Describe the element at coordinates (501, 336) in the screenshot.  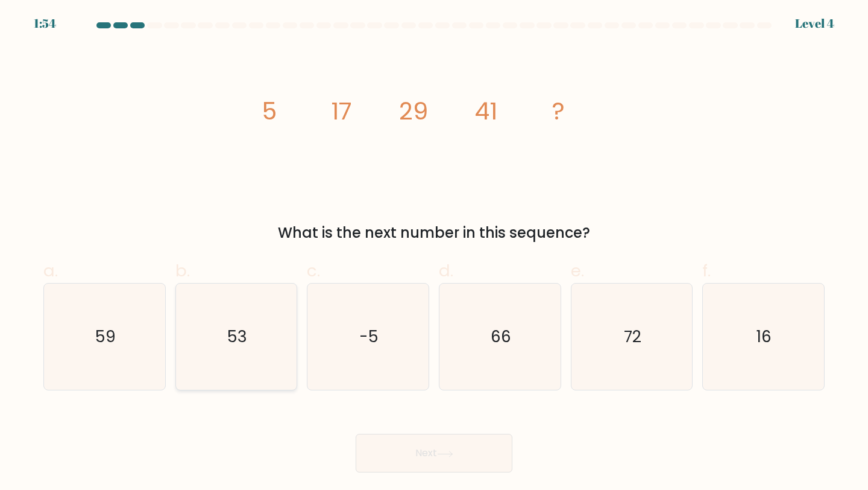
I see `text: 66` at that location.